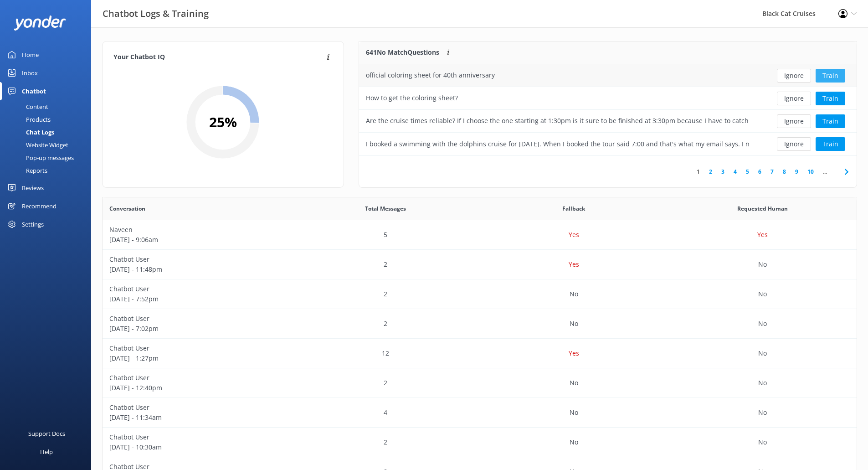 Image resolution: width=868 pixels, height=470 pixels. What do you see at coordinates (574, 208) in the screenshot?
I see `span: Fallback` at bounding box center [574, 208].